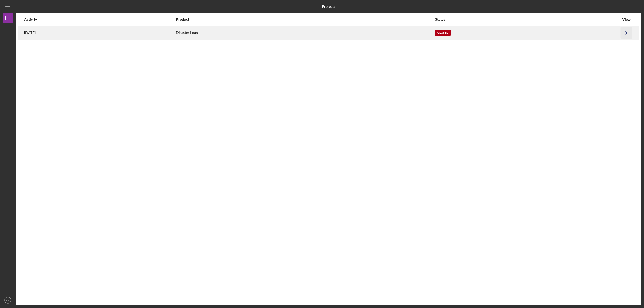  Describe the element at coordinates (30, 33) in the screenshot. I see `time: 2023-02-21 17:21` at that location.